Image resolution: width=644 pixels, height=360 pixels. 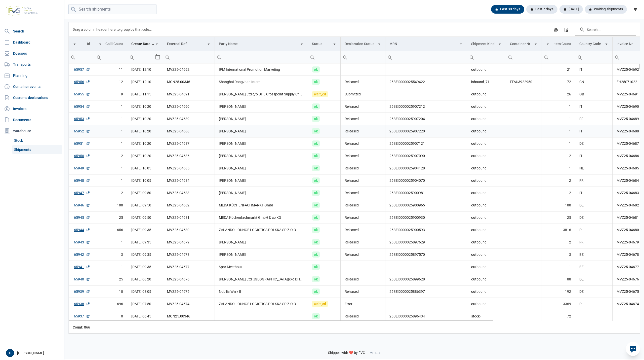 What do you see at coordinates (426, 316) in the screenshot?
I see `td: 25BEI0000025896434` at bounding box center [426, 316].